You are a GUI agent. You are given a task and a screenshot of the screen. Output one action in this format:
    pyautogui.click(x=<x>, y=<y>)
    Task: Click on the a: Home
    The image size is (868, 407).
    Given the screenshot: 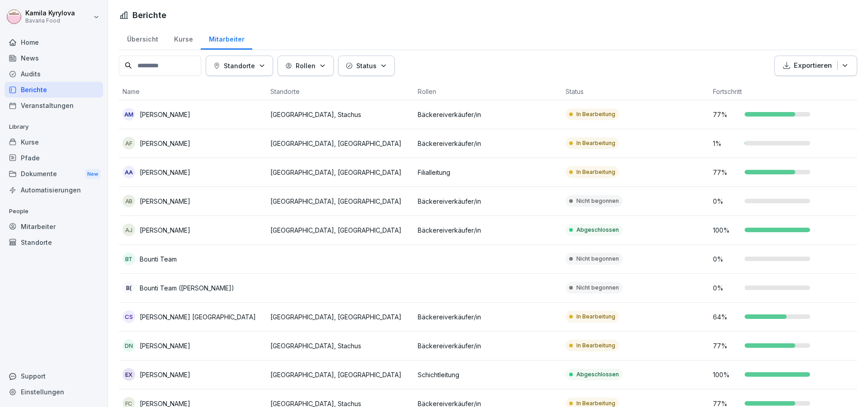 What is the action you would take?
    pyautogui.click(x=54, y=42)
    